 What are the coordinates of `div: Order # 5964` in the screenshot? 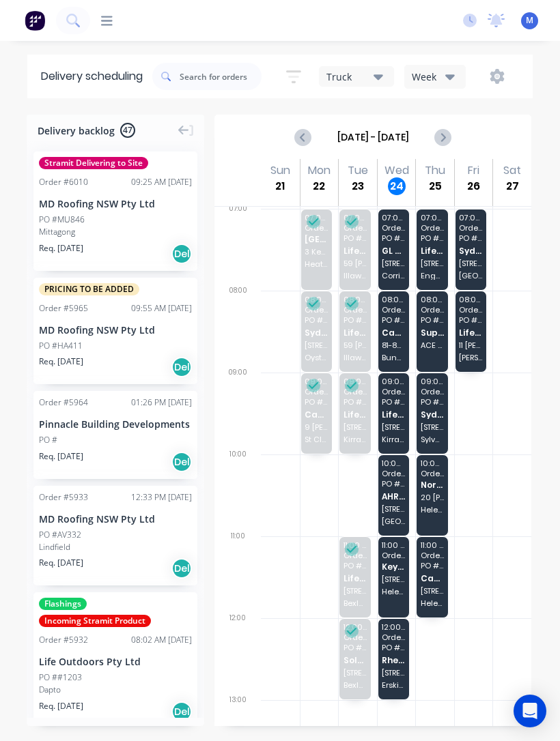 It's located at (63, 403).